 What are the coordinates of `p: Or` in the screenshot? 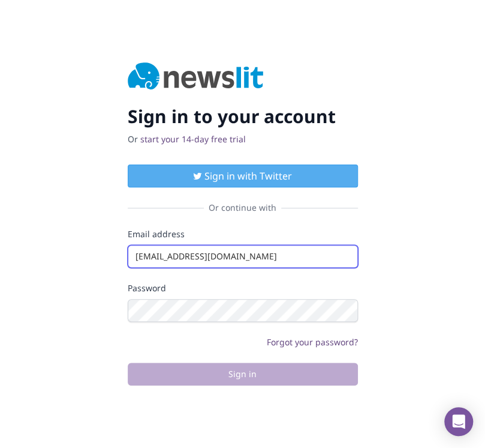 It's located at (243, 139).